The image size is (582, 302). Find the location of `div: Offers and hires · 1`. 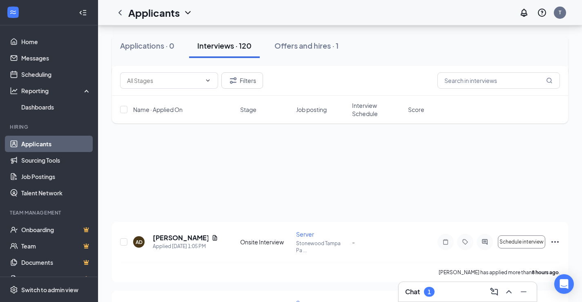

div: Offers and hires · 1 is located at coordinates (306, 45).